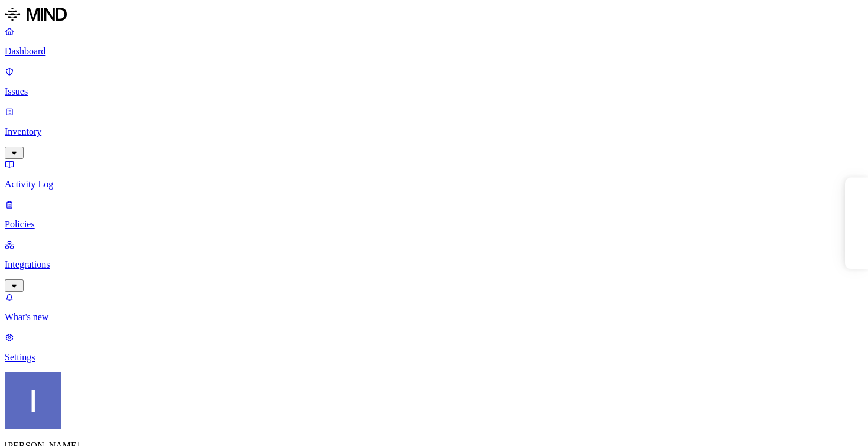 The height and width of the screenshot is (446, 868). Describe the element at coordinates (434, 317) in the screenshot. I see `p: What's new` at that location.